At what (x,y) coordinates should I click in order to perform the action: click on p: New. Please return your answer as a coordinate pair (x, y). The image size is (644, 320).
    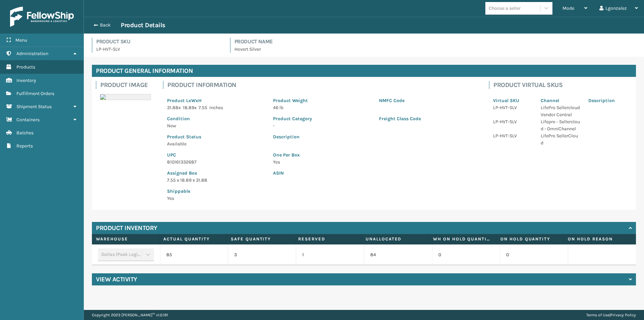
    Looking at the image, I should click on (216, 125).